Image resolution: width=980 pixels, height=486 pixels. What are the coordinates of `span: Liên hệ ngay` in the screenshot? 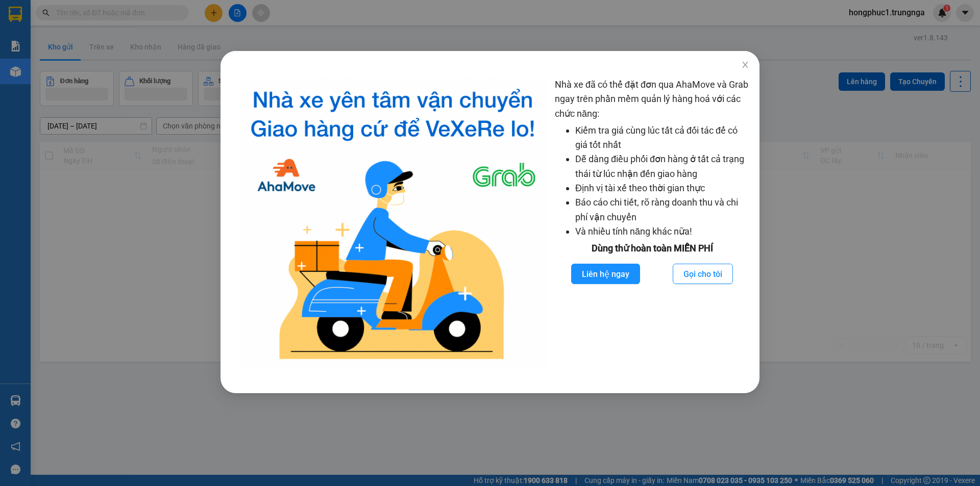 It's located at (606, 274).